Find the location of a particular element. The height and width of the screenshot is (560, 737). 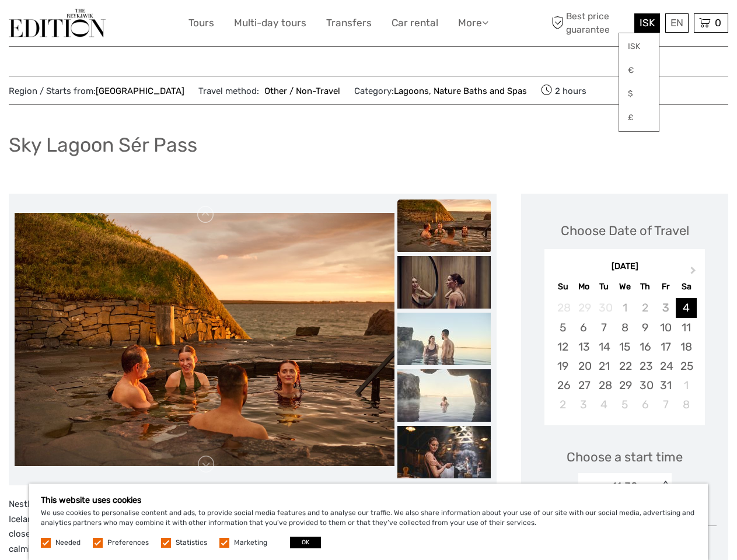

a: Car rental is located at coordinates (415, 23).